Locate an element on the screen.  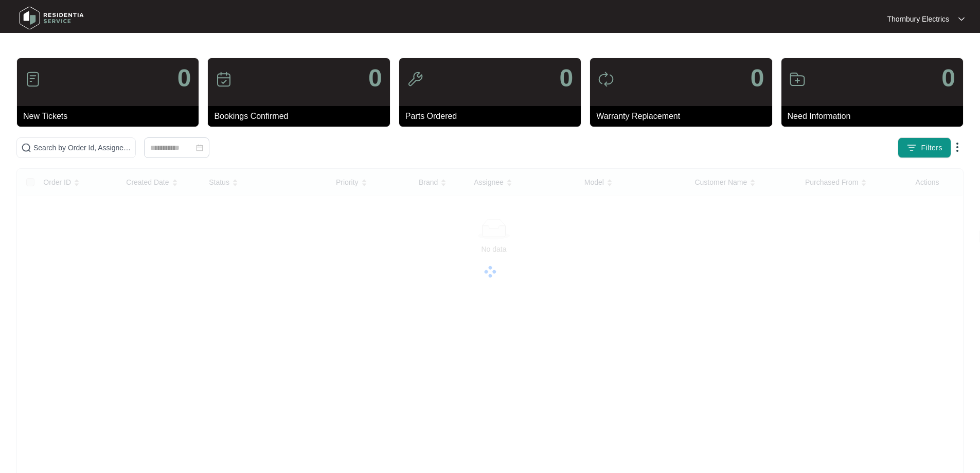
p: Bookings Confirmed is located at coordinates (301, 117).